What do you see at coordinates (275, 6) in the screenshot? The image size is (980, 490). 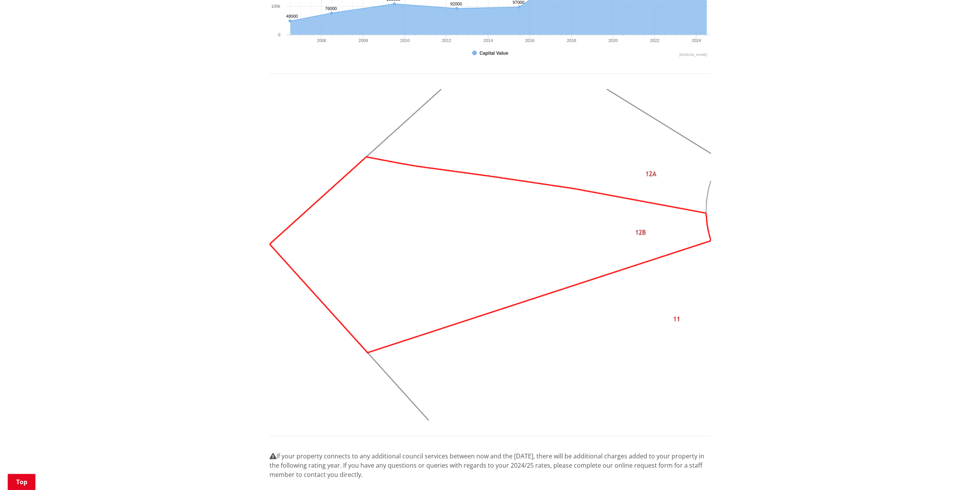 I see `text: 100k` at bounding box center [275, 6].